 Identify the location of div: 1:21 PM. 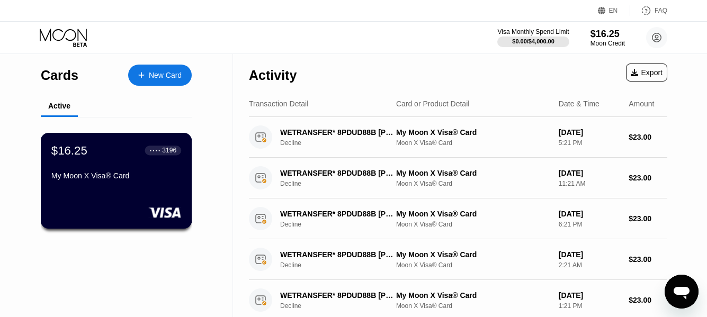
(589, 306).